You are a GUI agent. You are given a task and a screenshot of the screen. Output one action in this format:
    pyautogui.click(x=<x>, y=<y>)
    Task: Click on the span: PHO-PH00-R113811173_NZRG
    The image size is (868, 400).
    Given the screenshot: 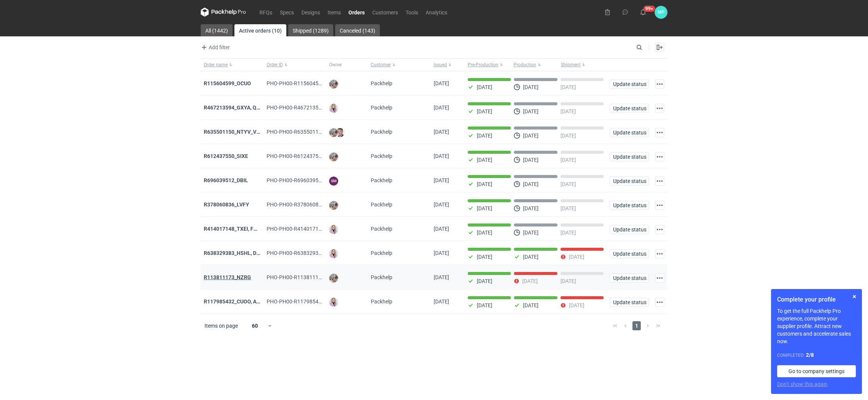 What is the action you would take?
    pyautogui.click(x=304, y=277)
    